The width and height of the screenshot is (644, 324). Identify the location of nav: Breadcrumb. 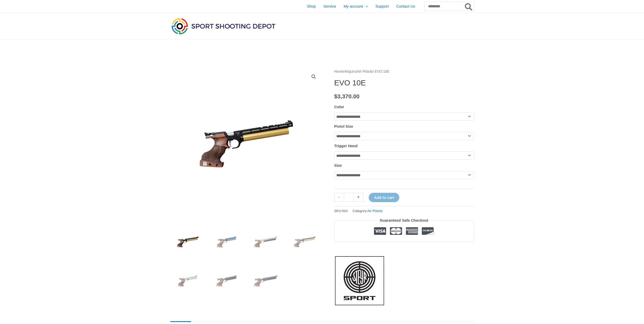
(404, 71).